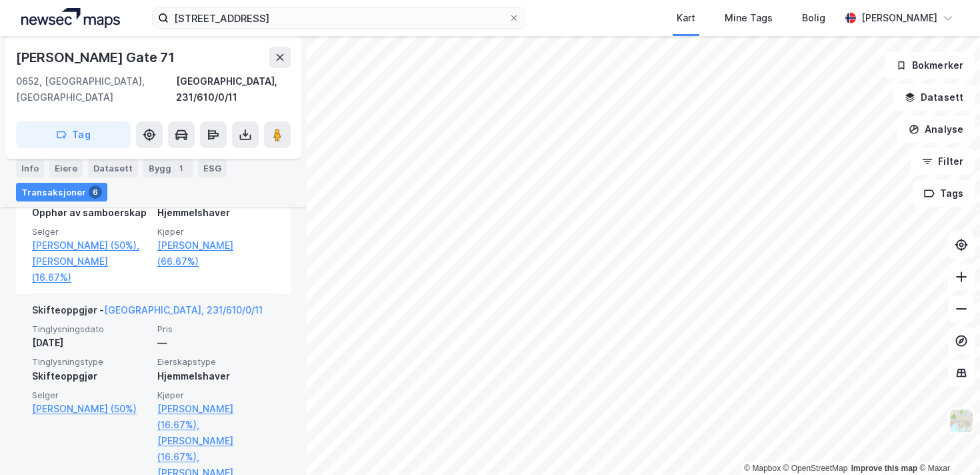 The width and height of the screenshot is (980, 475). Describe the element at coordinates (90, 329) in the screenshot. I see `span: Tinglysningsdato` at that location.